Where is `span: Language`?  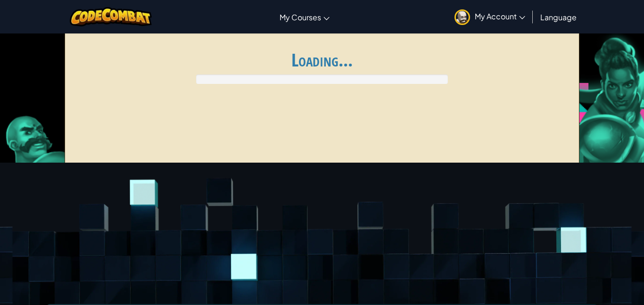 span: Language is located at coordinates (558, 17).